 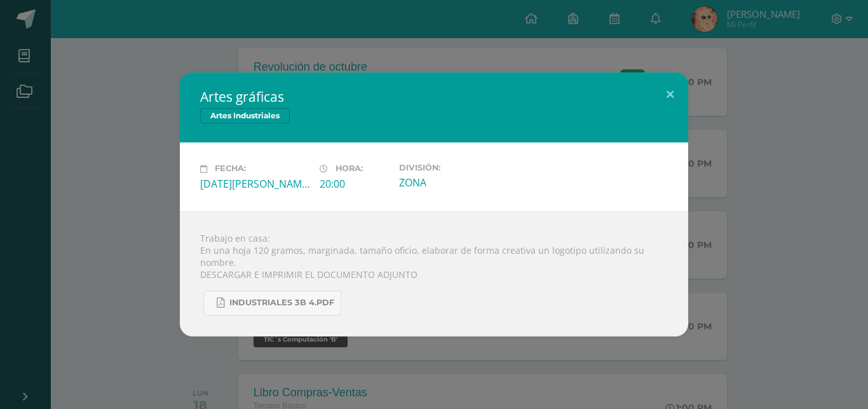 I want to click on span: Hora:, so click(x=349, y=168).